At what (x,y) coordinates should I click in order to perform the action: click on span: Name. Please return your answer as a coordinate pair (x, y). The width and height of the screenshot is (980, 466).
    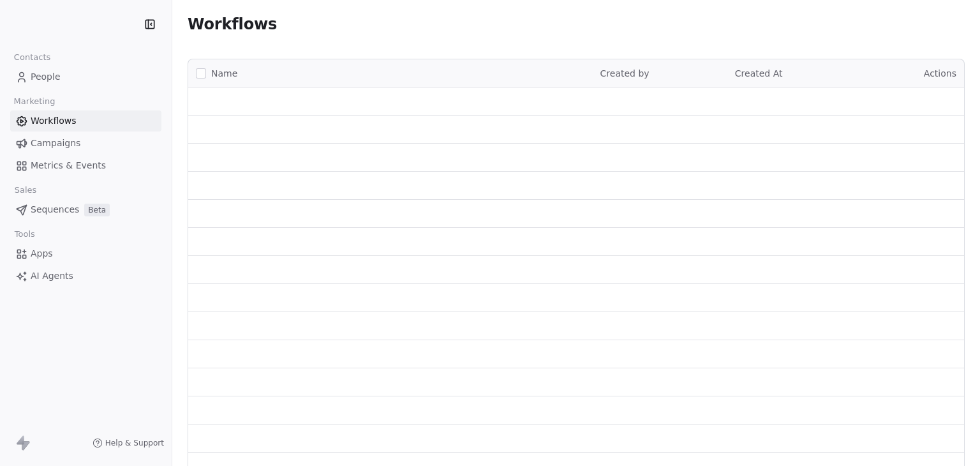
    Looking at the image, I should click on (224, 73).